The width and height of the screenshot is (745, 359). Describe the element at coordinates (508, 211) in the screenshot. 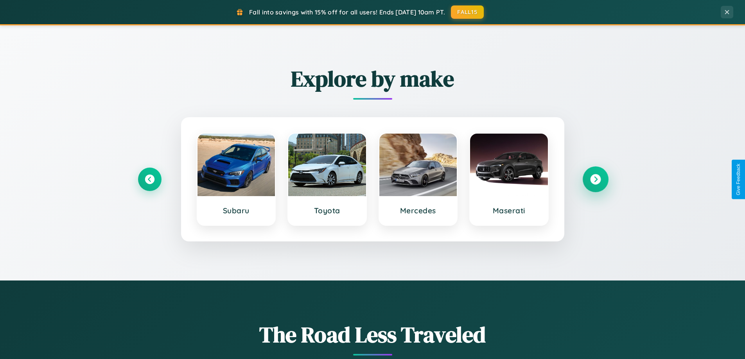

I see `h3: Maserati` at that location.